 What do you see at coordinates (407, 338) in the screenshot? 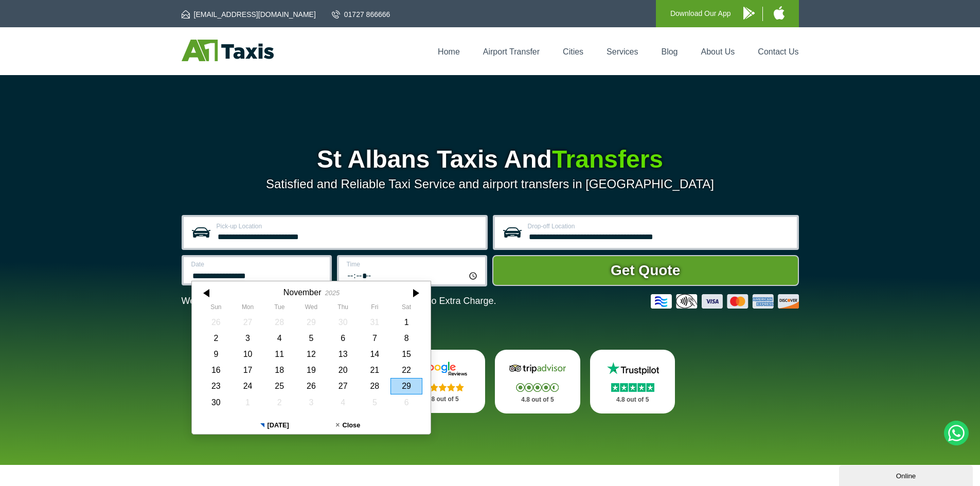
I see `div: 08 November 2025` at bounding box center [407, 338].